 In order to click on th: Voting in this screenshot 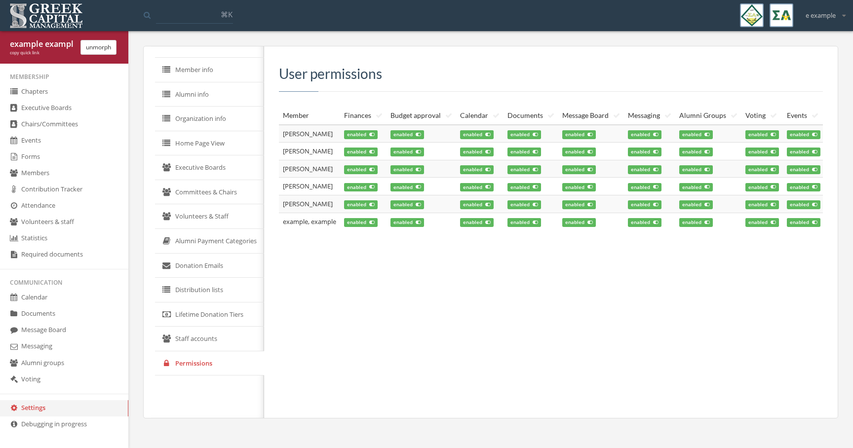, I will do `click(763, 116)`.